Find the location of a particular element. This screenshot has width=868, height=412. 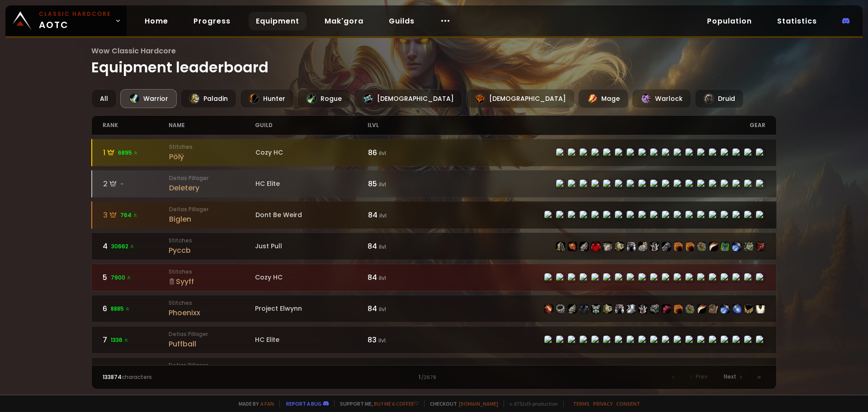

a: 2-Defias PillagerDeleteryHC Elite85 ilvlitem-21329item-18404item-21330item-21331item-21598item-21... is located at coordinates (434, 184).